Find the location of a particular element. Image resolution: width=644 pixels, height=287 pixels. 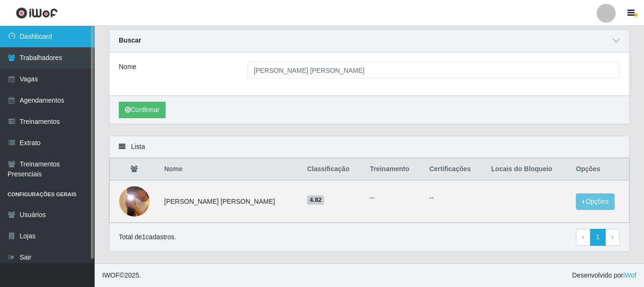

img: CoreUI Logo is located at coordinates (36, 13).